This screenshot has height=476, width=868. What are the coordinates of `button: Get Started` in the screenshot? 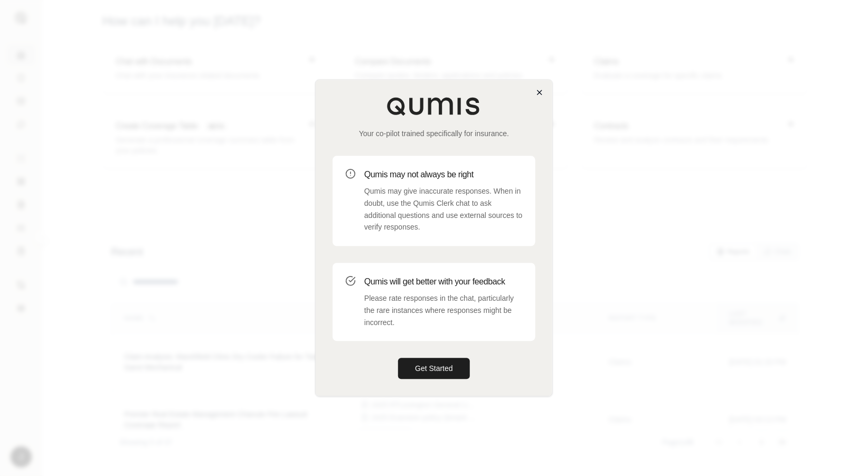 It's located at (434, 369).